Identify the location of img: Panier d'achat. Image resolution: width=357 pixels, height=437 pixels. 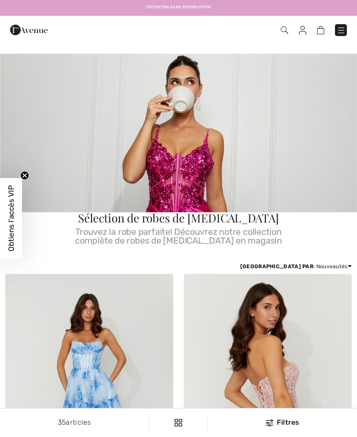
(320, 30).